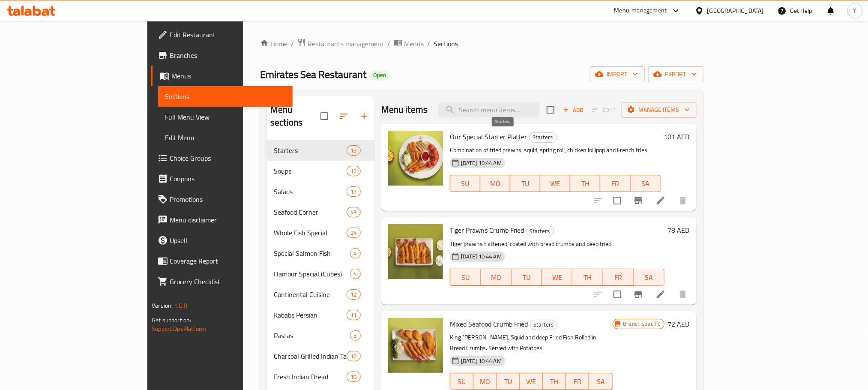 The image size is (868, 390). Describe the element at coordinates (544, 324) in the screenshot. I see `span: Starters` at that location.